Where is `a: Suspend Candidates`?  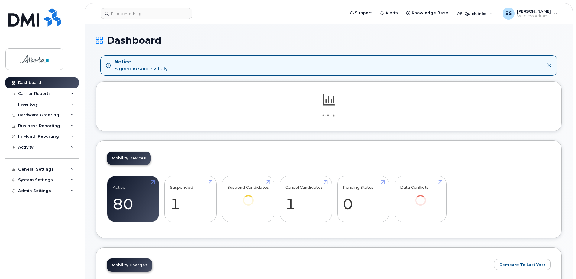
a: Suspend Candidates is located at coordinates (248, 196).